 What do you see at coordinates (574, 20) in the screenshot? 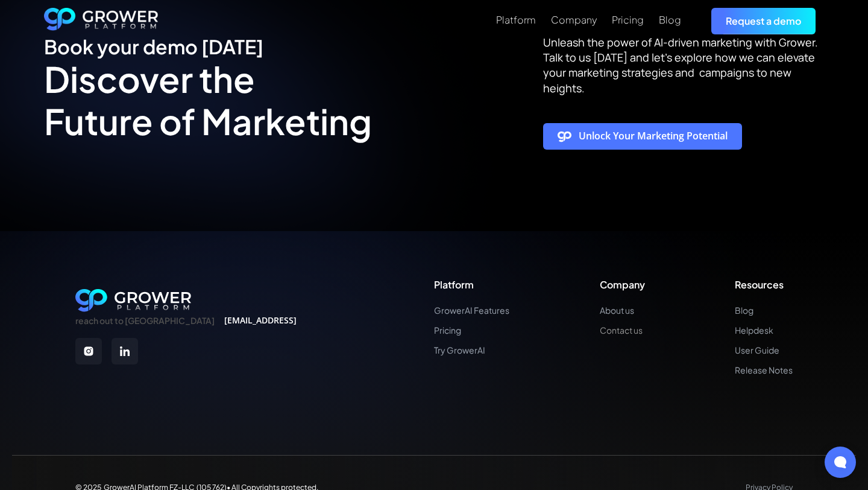
I see `a: Company` at bounding box center [574, 20].